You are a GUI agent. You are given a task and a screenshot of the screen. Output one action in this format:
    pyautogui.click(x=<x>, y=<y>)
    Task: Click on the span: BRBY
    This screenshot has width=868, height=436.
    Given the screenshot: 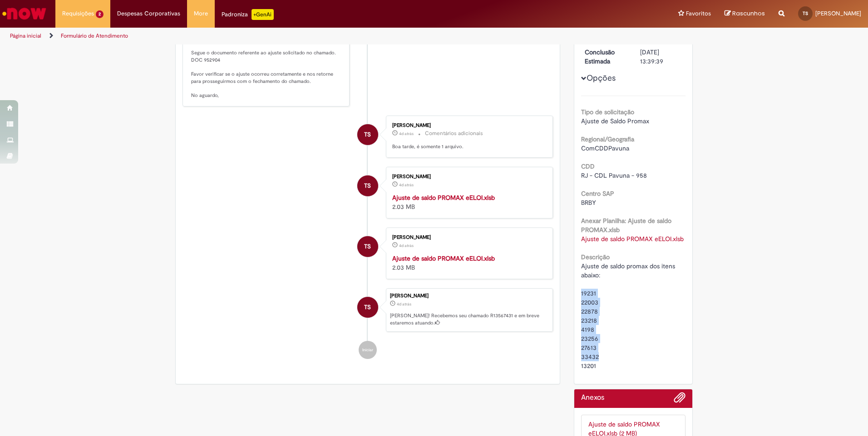 What is the action you would take?
    pyautogui.click(x=589, y=203)
    